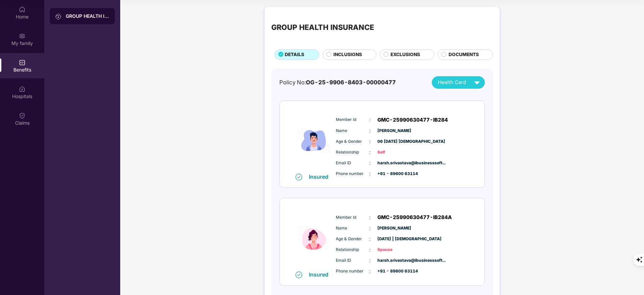 Image resolution: width=644 pixels, height=295 pixels. What do you see at coordinates (464, 55) in the screenshot?
I see `span: DOCUMENTS` at bounding box center [464, 55].